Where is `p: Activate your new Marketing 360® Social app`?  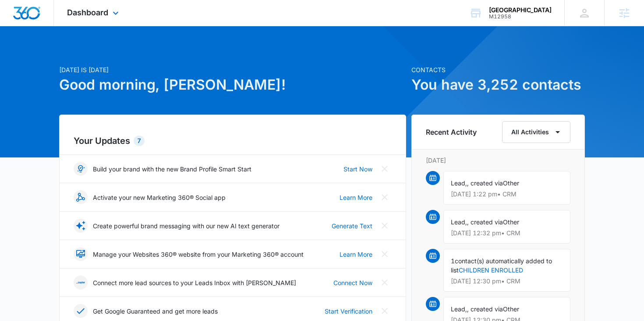
p: Activate your new Marketing 360® Social app is located at coordinates (159, 197).